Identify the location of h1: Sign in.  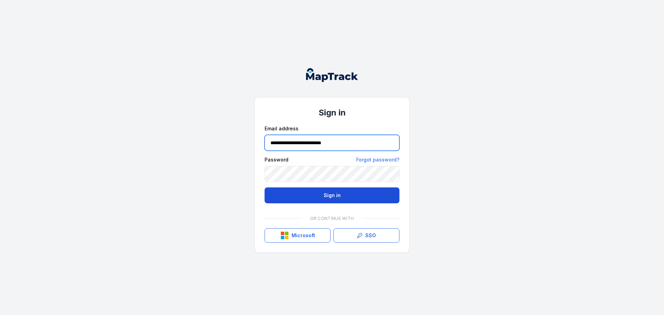
(332, 113).